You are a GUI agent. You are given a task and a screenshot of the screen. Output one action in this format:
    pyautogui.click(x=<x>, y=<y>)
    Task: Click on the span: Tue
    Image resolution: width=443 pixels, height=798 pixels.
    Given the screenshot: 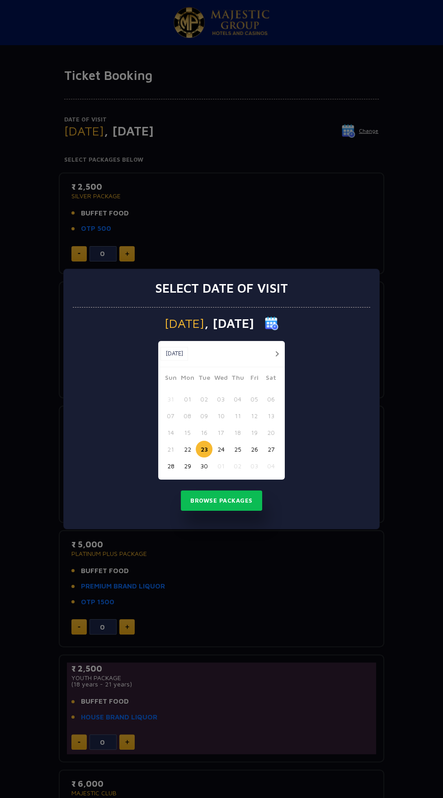 What is the action you would take?
    pyautogui.click(x=204, y=379)
    